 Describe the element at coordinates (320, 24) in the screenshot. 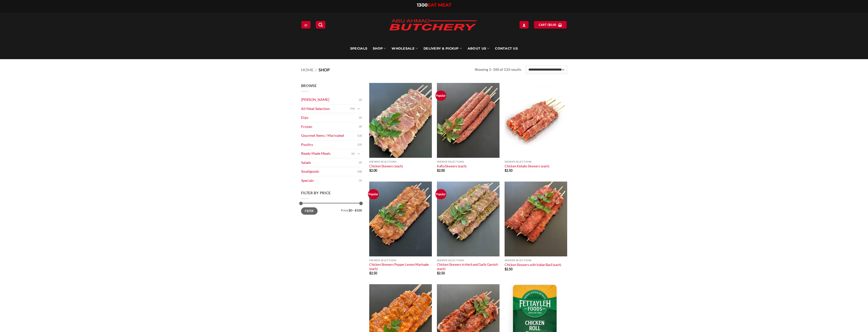

I see `a: Search` at that location.